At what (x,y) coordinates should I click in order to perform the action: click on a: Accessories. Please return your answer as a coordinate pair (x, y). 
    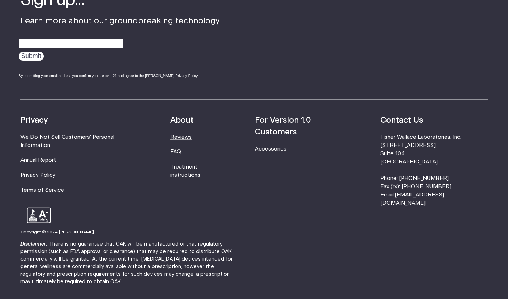
    Looking at the image, I should click on (271, 148).